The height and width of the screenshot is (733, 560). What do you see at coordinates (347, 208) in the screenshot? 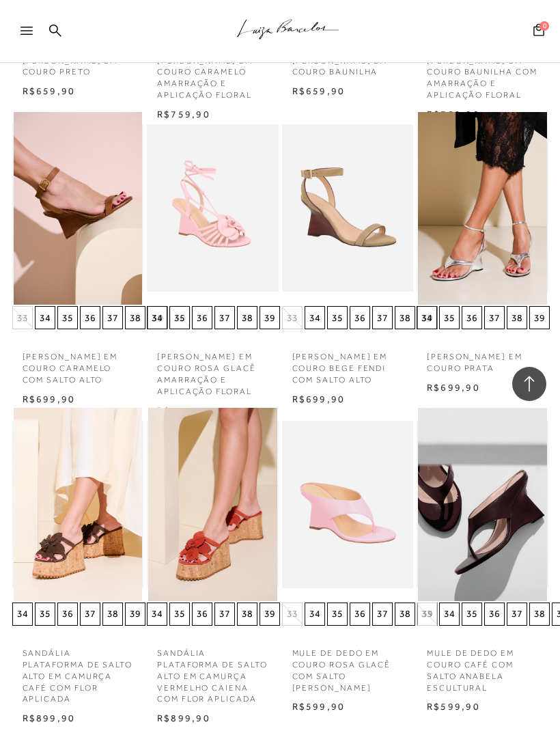
I see `a: SANDÁLIA ANABELA EM COURO BEGE FENDI COM SALTO ALTO SANDÁLIA ANABELA EM COURO BEGE FENDI COM SALT...` at bounding box center [347, 208].